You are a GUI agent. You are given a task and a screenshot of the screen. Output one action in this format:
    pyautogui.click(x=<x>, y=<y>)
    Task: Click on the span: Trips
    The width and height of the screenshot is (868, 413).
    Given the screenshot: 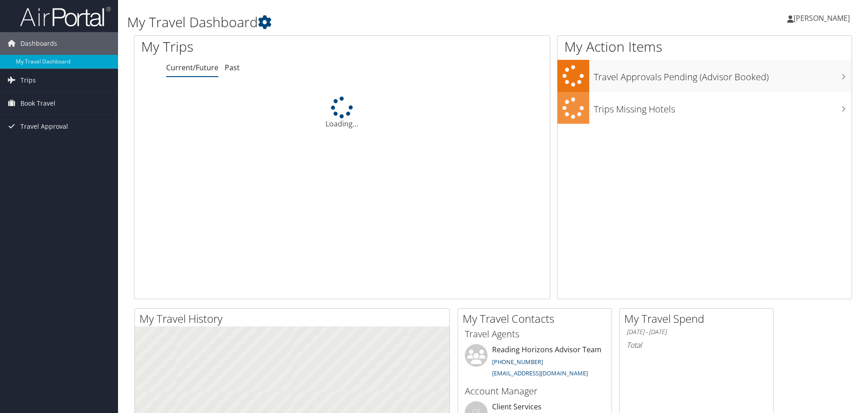 What is the action you would take?
    pyautogui.click(x=28, y=80)
    